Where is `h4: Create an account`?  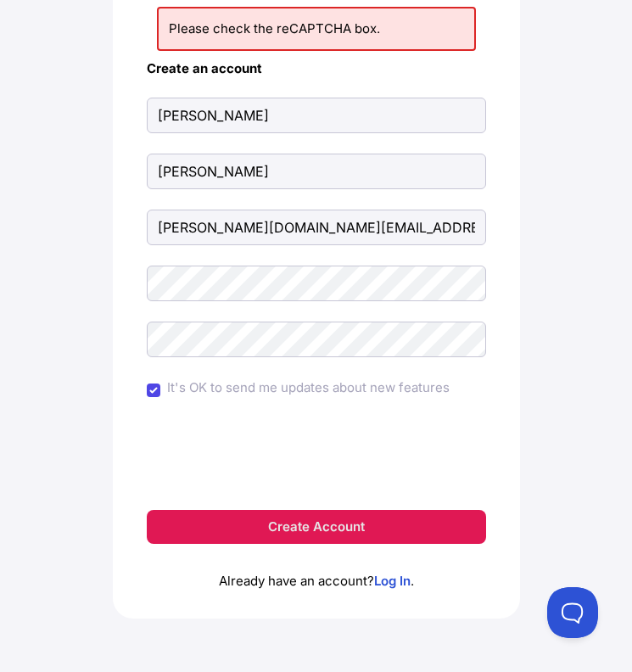 h4: Create an account is located at coordinates (317, 69).